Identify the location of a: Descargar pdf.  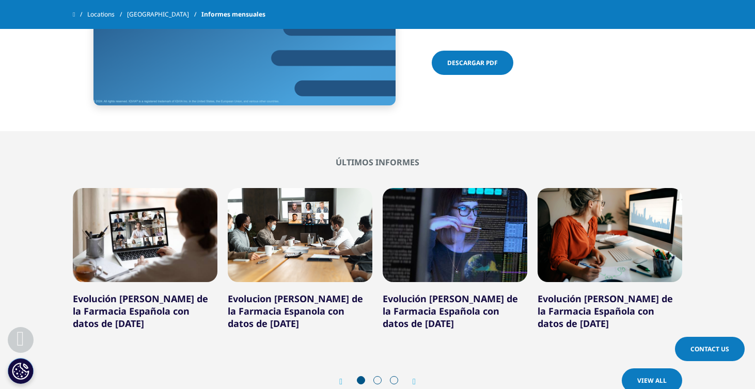
(473, 63).